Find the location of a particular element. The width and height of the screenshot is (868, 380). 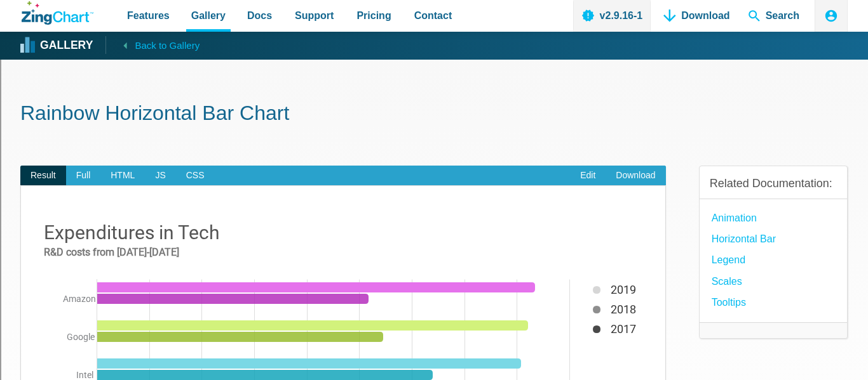

span: Features is located at coordinates (148, 16).